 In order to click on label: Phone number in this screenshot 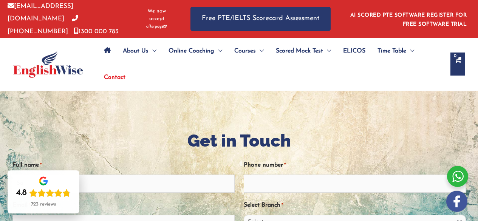, I will do `click(265, 165)`.